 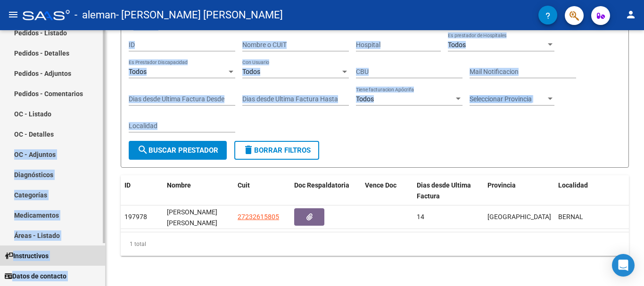 I want to click on span: 197978, so click(x=136, y=217).